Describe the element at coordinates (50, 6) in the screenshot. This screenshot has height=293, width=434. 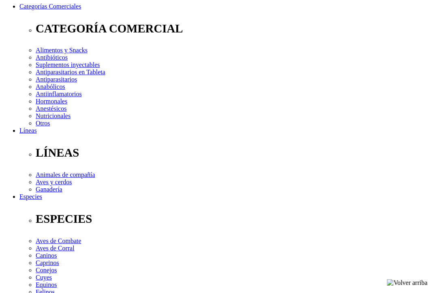
I see `a: Categorías Comerciales` at that location.